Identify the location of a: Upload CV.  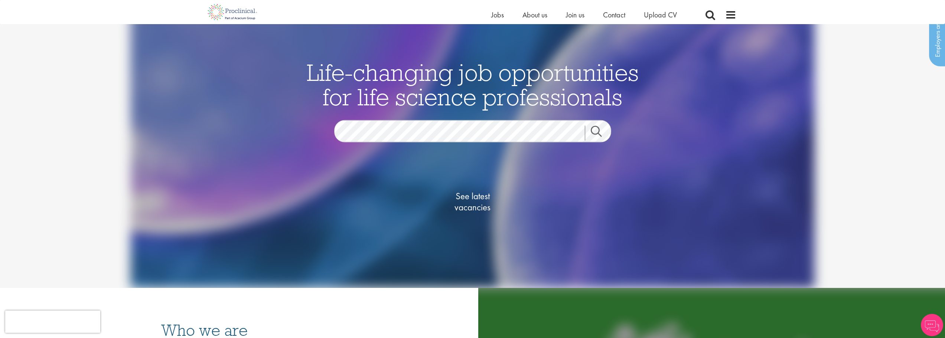
(660, 15).